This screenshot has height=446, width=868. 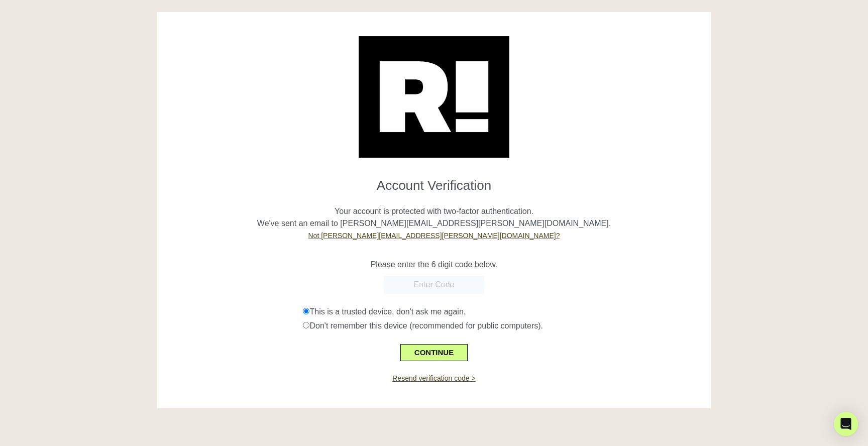 I want to click on button: CONTINUE, so click(x=434, y=352).